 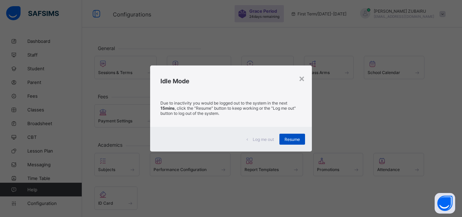 What do you see at coordinates (168, 108) in the screenshot?
I see `strong: 15mins` at bounding box center [168, 108].